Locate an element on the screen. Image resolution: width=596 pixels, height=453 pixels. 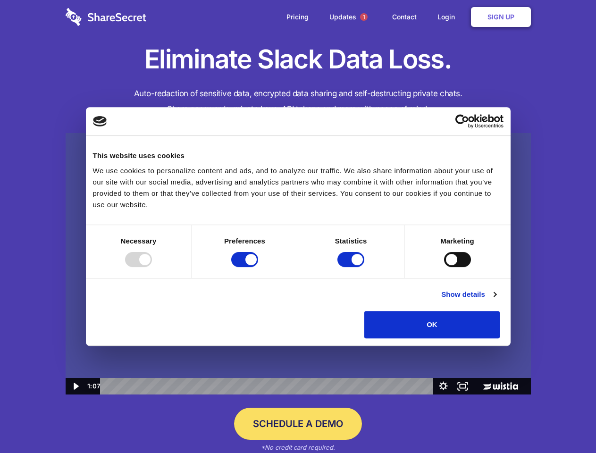
a: Login is located at coordinates (448, 17).